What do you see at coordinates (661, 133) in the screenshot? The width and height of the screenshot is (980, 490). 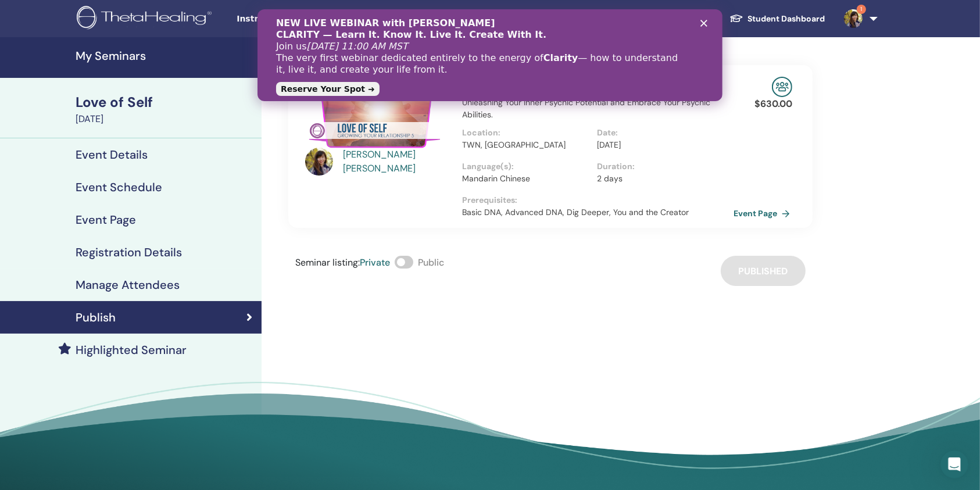 I see `p: Date :` at bounding box center [661, 133].